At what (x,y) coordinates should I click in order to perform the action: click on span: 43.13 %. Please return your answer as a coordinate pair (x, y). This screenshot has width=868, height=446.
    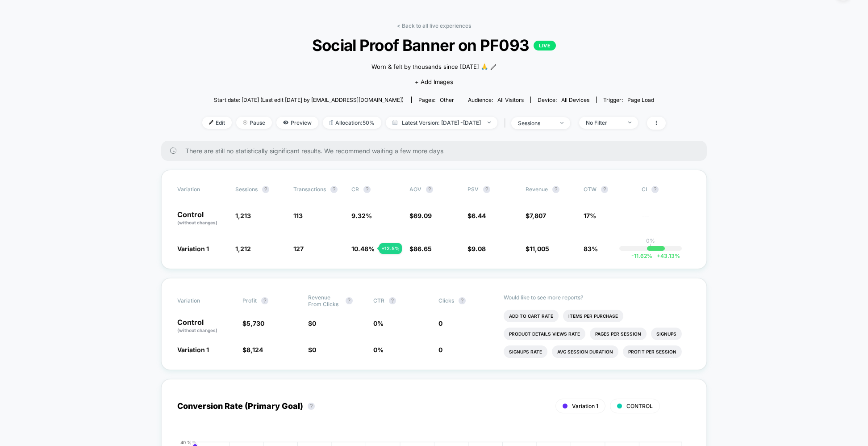
    Looking at the image, I should click on (666, 256).